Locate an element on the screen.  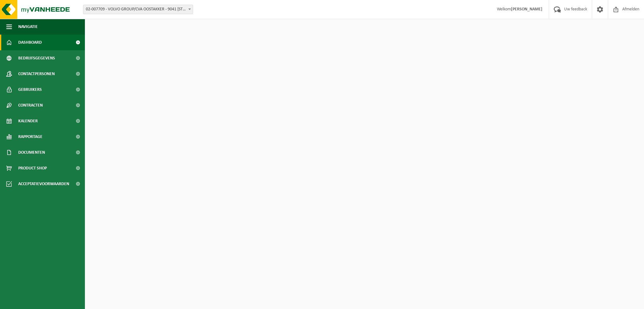
span: 02-007709 - VOLVO GROUP/CVA OOSTAKKER - 9041 OOSTAKKER, SMALLEHEERWEG 31 is located at coordinates (138, 10).